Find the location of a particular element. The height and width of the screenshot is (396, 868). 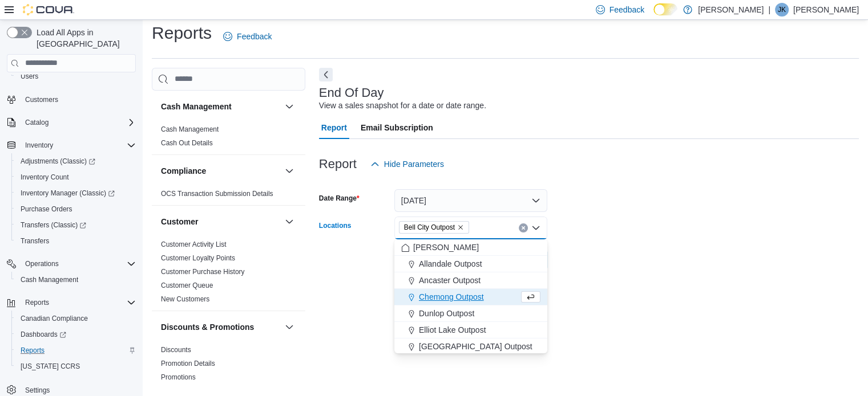

button: Clear input is located at coordinates (524, 228).